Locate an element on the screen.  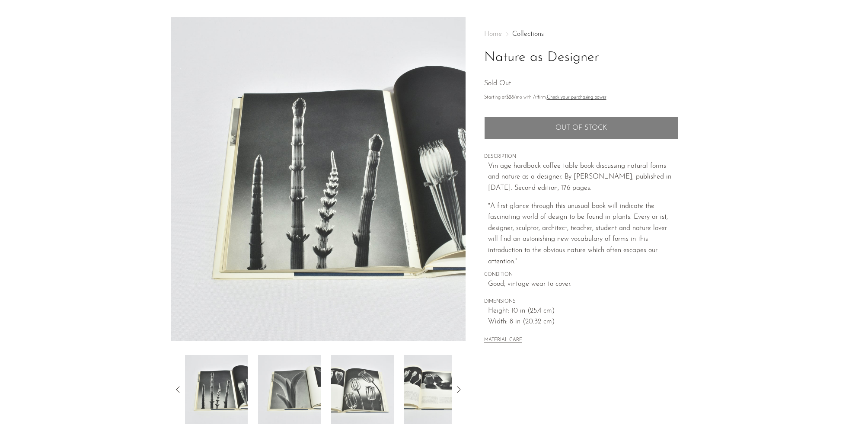
p: Vintage hardback coffee table book discussing natural forms and nature as a designer. By [PERSON_... is located at coordinates (583, 177).